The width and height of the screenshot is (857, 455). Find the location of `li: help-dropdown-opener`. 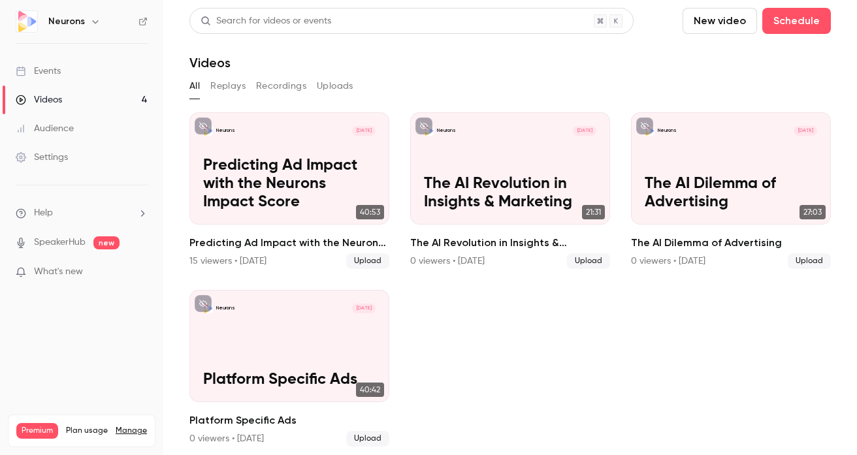

li: help-dropdown-opener is located at coordinates (82, 213).